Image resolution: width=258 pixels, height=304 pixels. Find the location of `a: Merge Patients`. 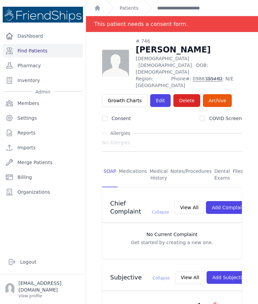

a: Merge Patients is located at coordinates (43, 162).